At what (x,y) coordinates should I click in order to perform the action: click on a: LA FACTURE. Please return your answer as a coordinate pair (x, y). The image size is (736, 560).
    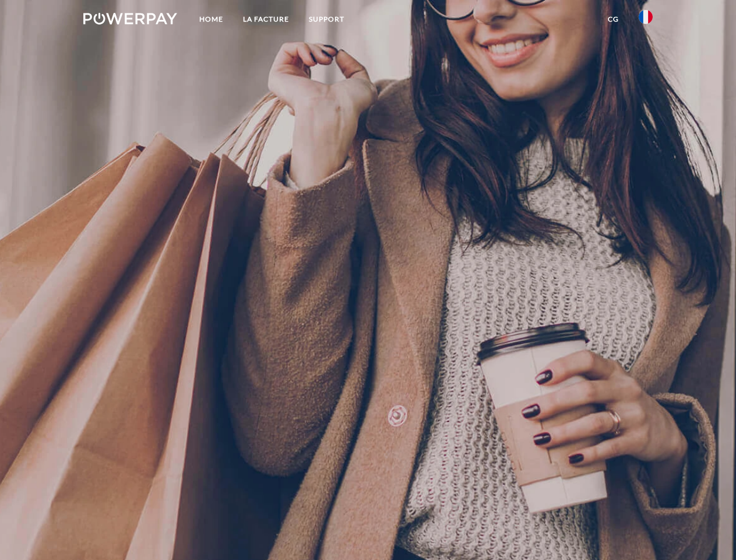
    Looking at the image, I should click on (266, 19).